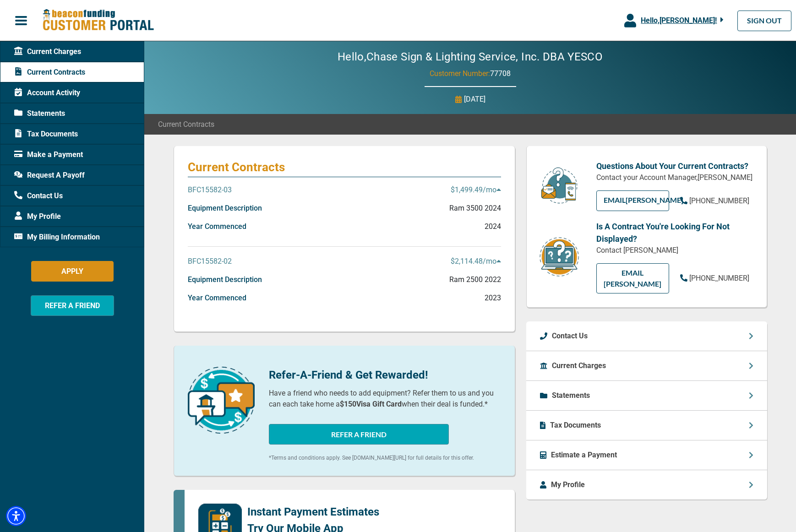 The image size is (796, 532). I want to click on span: Customer Number:, so click(460, 74).